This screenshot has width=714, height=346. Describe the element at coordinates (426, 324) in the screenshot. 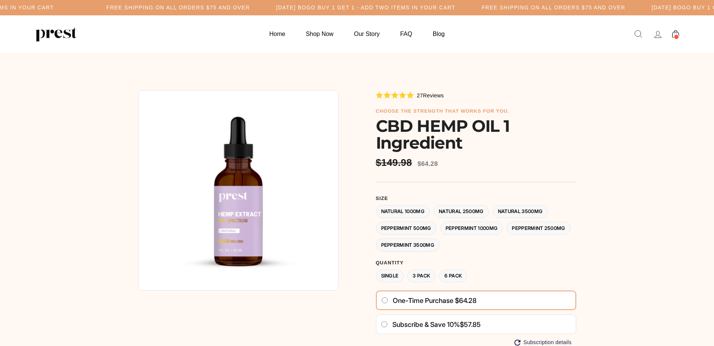

I see `span: Subscribe & save 10%` at that location.